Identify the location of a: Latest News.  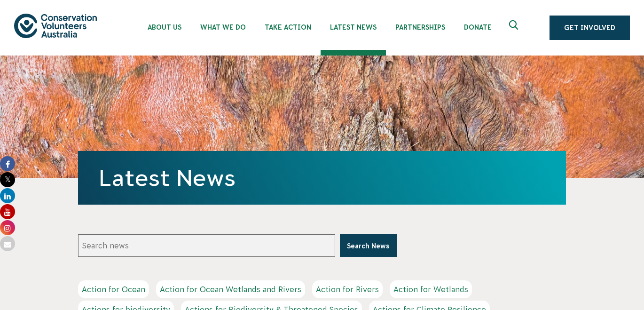
(167, 178).